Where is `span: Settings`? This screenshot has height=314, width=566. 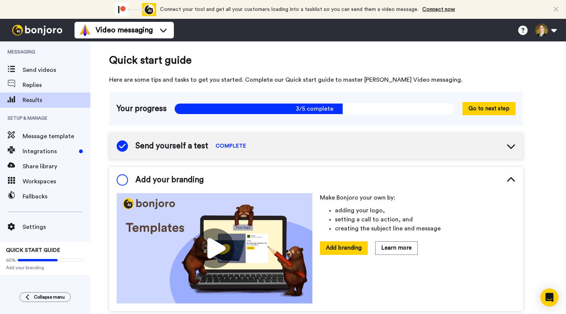
span: Settings is located at coordinates (56, 227).